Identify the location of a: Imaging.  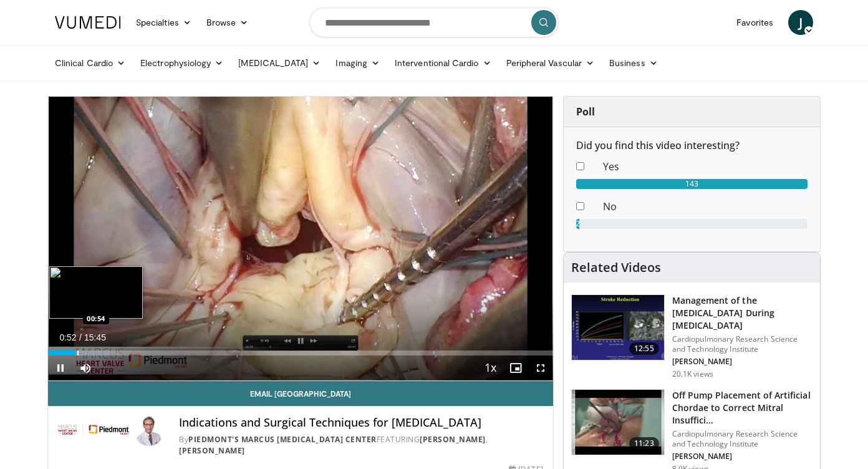
(357, 63).